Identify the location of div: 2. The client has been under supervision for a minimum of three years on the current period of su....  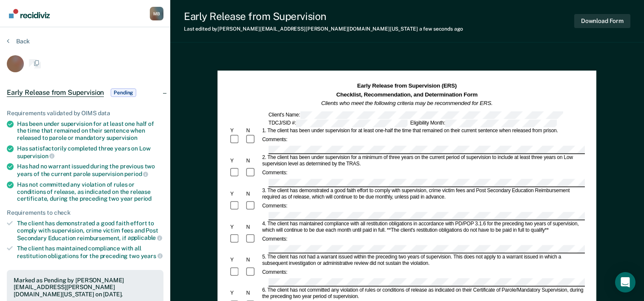
(423, 161).